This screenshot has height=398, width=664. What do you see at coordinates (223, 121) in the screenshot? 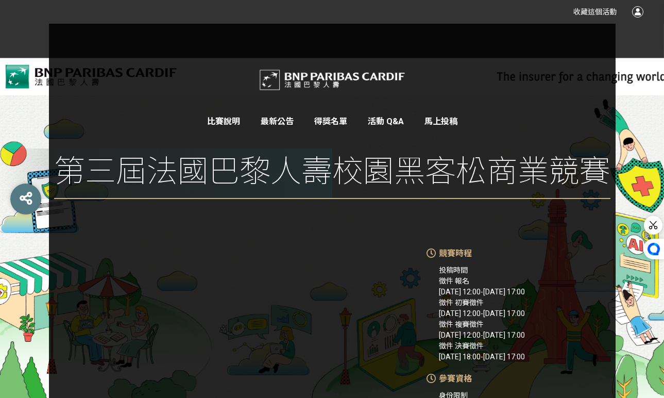
I see `a: 比賽說明` at bounding box center [223, 121].